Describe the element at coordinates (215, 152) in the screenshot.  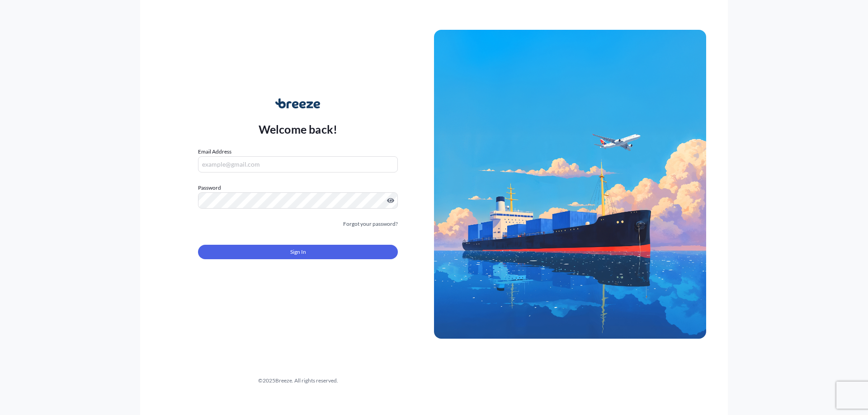
I see `label: Email Address` at that location.